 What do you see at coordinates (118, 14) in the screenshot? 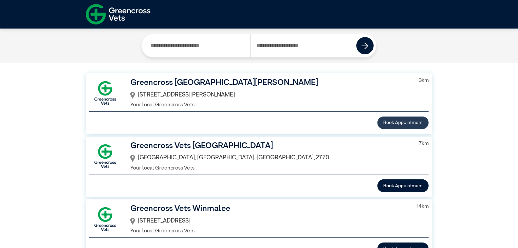
I see `img: f-logo` at bounding box center [118, 14].